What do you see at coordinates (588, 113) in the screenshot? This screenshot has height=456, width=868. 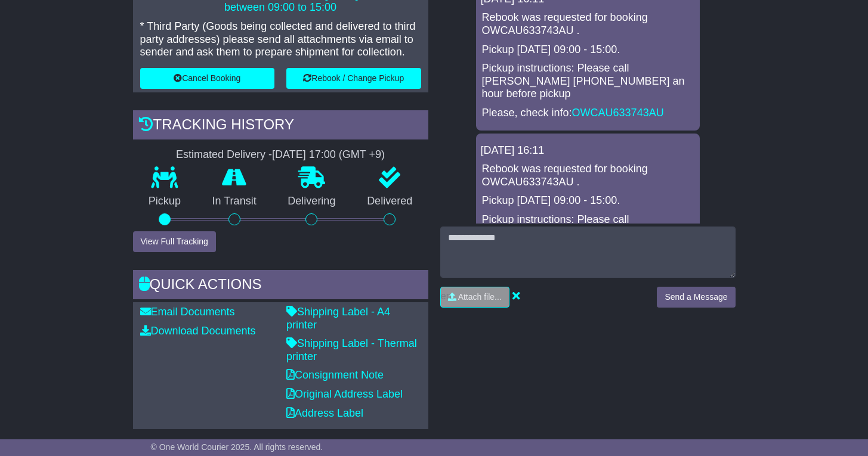 I see `p: Please, check info:` at bounding box center [588, 113].